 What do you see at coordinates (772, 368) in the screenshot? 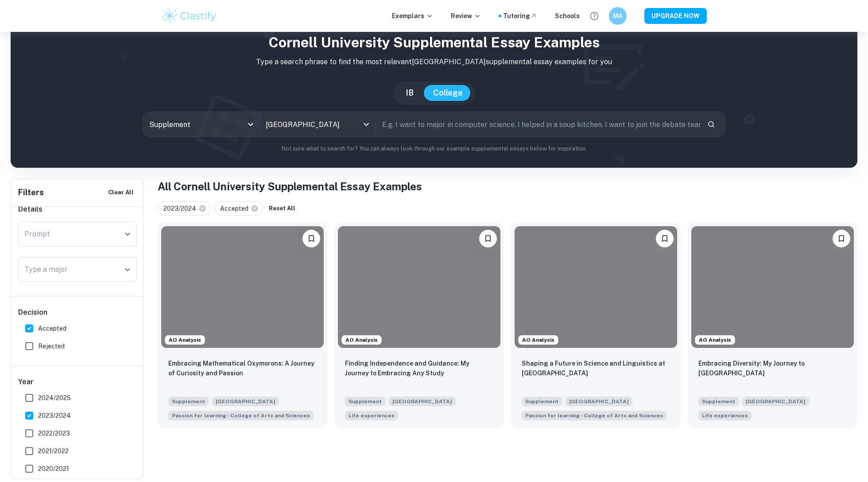
I see `p: Embracing Diversity: My Journey to Cornell` at bounding box center [772, 368].